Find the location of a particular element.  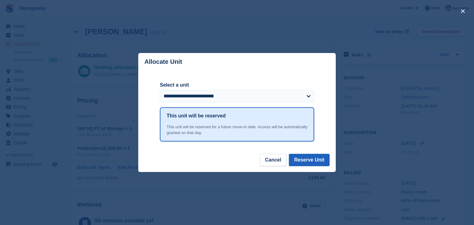

div: This unit will be reserved for a future move-in date. Access will be automatically granted on tha... is located at coordinates (237, 130).